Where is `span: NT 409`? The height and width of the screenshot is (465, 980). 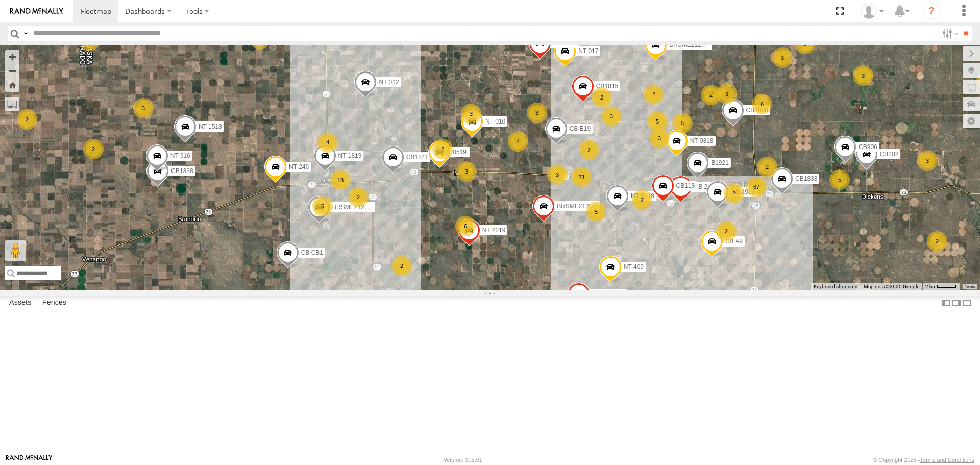 span: NT 409 is located at coordinates (633, 267).